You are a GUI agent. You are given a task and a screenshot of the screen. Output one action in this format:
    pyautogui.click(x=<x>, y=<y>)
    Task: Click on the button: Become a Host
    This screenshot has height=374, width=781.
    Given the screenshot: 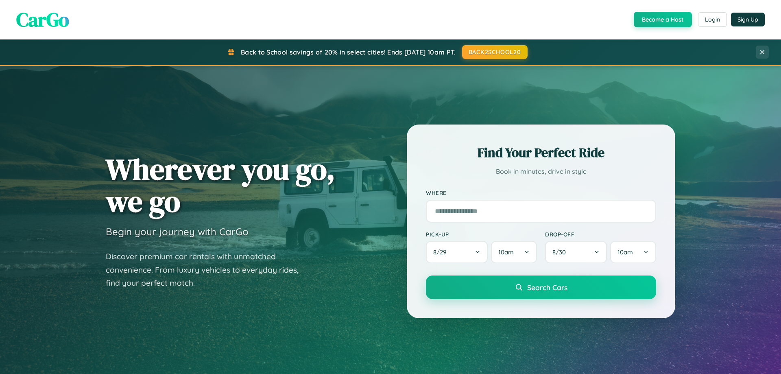 What is the action you would take?
    pyautogui.click(x=663, y=20)
    